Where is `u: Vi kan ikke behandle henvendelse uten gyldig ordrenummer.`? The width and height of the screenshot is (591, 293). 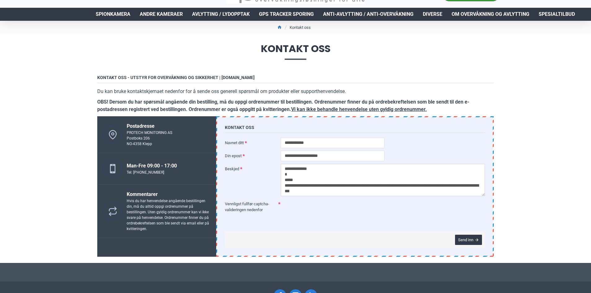
u: Vi kan ikke behandle henvendelse uten gyldig ordrenummer. is located at coordinates (359, 109).